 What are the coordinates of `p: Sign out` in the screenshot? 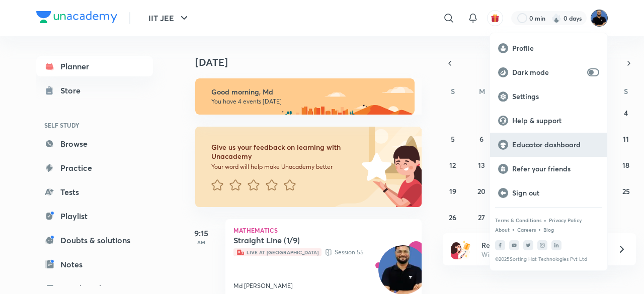 It's located at (556, 193).